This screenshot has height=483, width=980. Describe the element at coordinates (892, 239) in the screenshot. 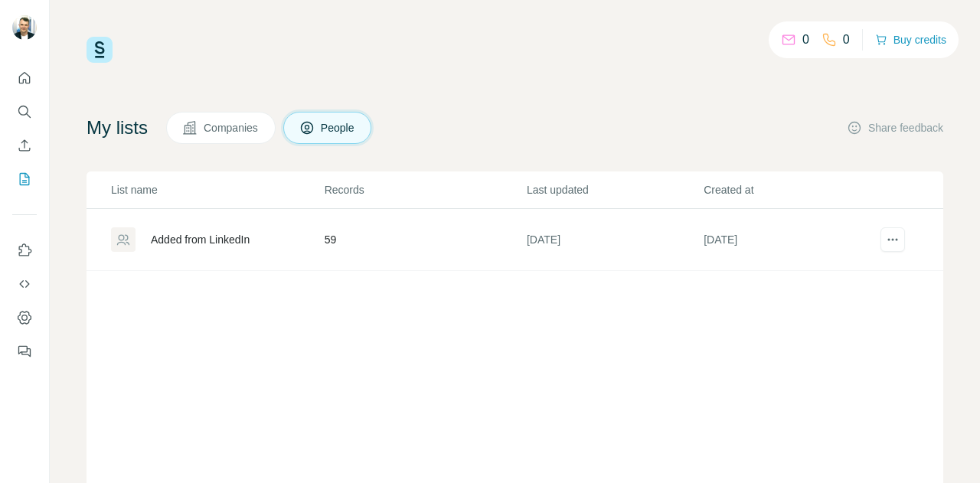

I see `button: actions` at that location.